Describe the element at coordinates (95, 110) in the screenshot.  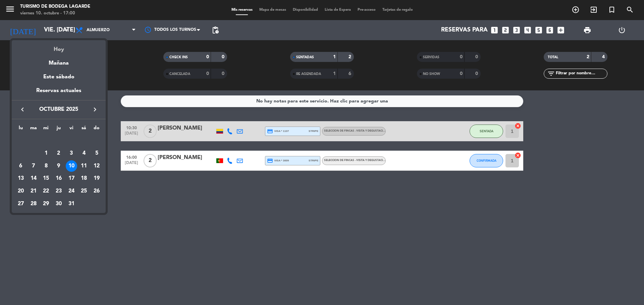
I see `i: keyboard_arrow_right` at that location.